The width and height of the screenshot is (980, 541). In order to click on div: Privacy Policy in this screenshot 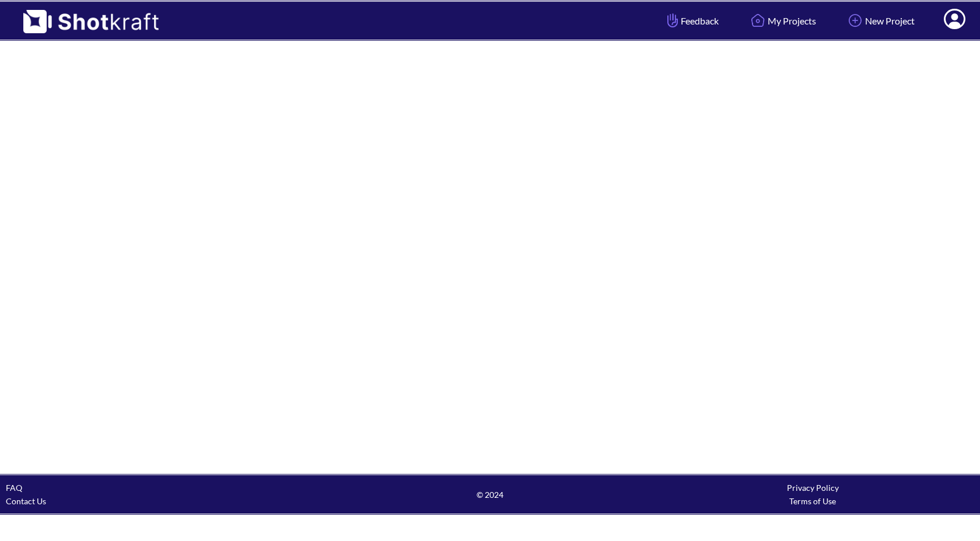, I will do `click(813, 488)`.